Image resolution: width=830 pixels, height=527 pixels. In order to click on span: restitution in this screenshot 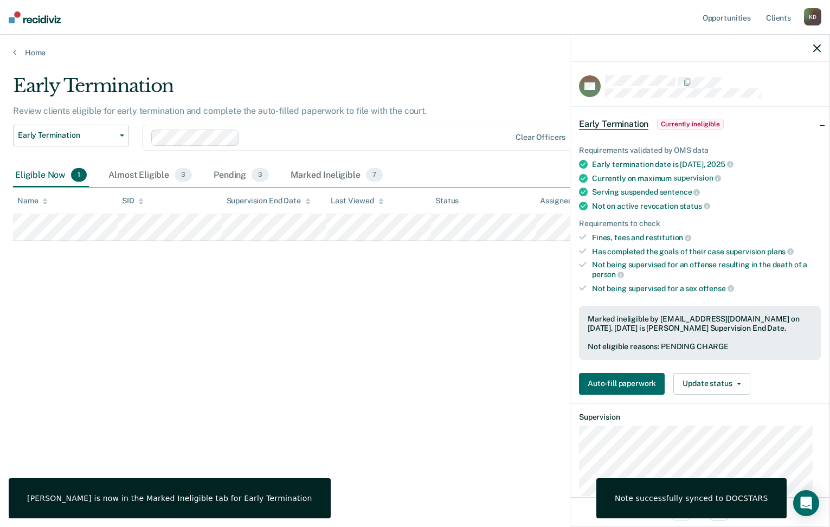, I will do `click(668, 237)`.